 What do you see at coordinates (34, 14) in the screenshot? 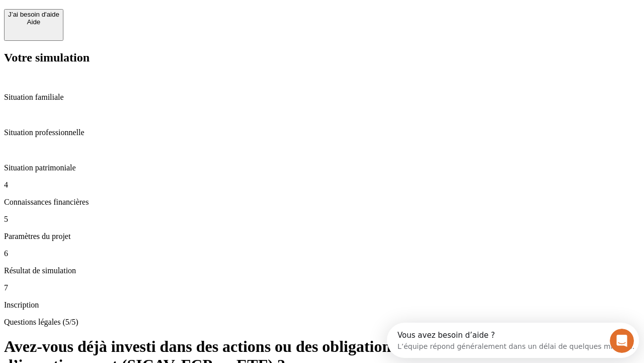
I see `div: J’ai besoin d'aide` at bounding box center [34, 14].